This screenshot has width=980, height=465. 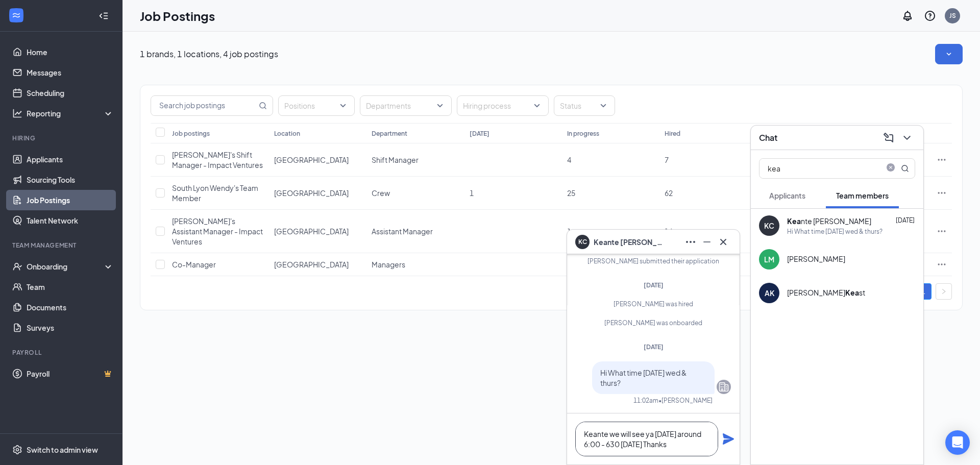 What do you see at coordinates (957, 442) in the screenshot?
I see `div: Open Intercom Messenger` at bounding box center [957, 442].